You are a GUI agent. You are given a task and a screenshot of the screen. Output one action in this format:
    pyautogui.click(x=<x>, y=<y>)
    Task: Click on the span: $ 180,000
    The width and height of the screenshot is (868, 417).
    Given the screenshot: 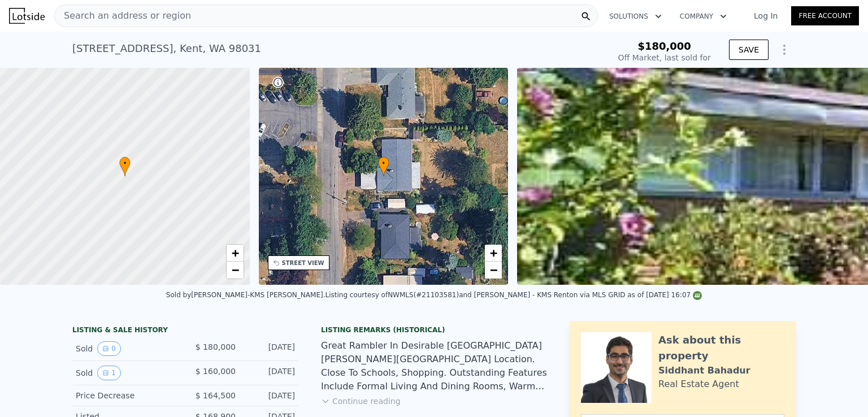 What is the action you would take?
    pyautogui.click(x=216, y=347)
    